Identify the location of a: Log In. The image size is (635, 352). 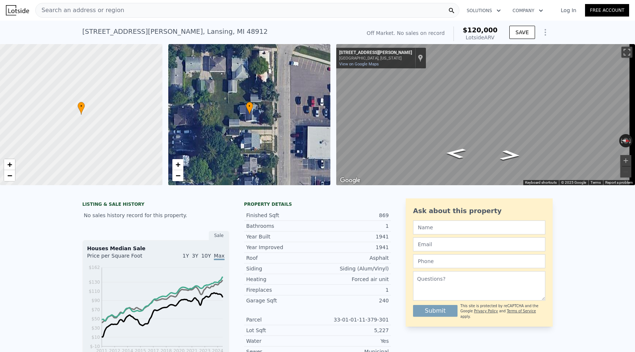
(568, 10).